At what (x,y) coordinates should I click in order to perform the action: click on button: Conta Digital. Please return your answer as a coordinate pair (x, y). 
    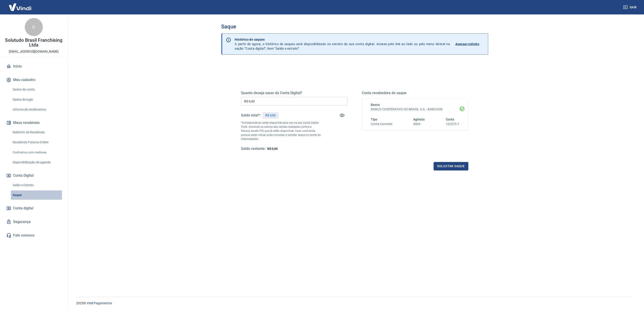
    Looking at the image, I should click on (33, 176).